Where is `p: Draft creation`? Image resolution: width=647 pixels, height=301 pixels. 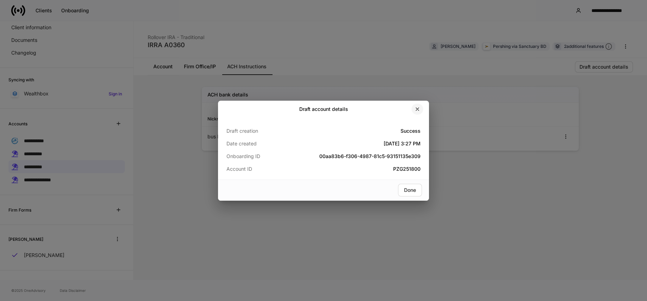
p: Draft creation is located at coordinates (259, 131).